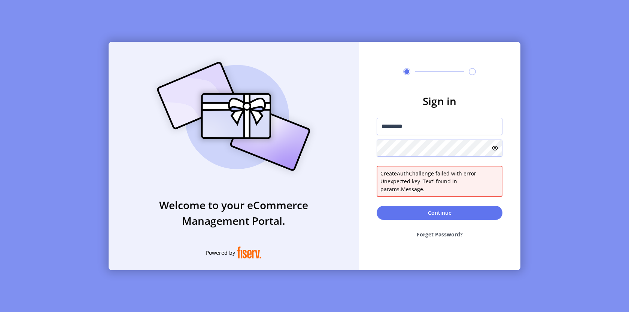 This screenshot has height=312, width=629. Describe the element at coordinates (440, 234) in the screenshot. I see `button: Forget Password?` at that location.